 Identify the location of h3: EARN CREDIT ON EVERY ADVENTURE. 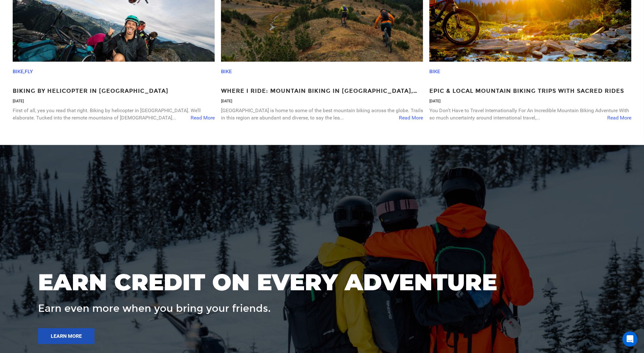
(268, 282).